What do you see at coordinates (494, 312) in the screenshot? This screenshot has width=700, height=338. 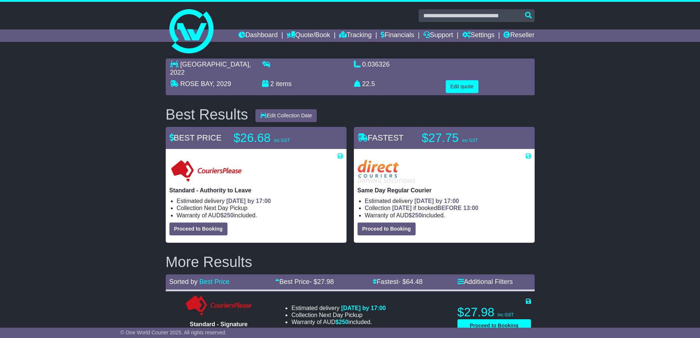 I see `p: $27.98` at bounding box center [494, 312].